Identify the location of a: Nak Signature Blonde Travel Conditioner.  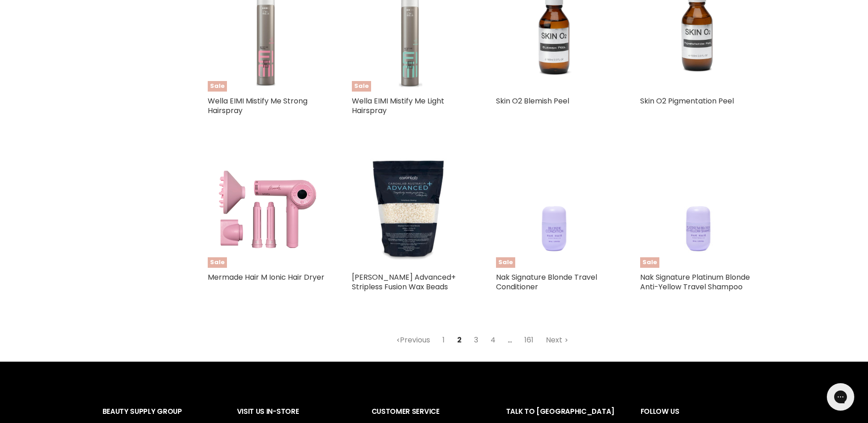
(546, 282).